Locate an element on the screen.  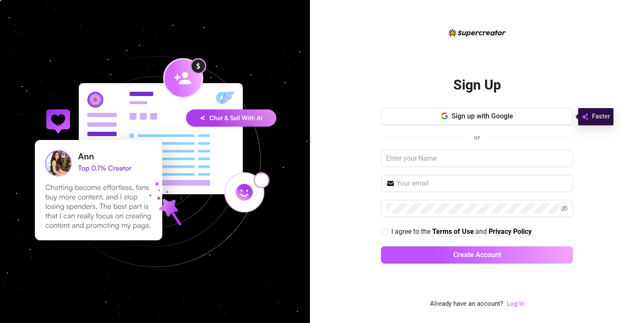
input: Enter your Name is located at coordinates (477, 158).